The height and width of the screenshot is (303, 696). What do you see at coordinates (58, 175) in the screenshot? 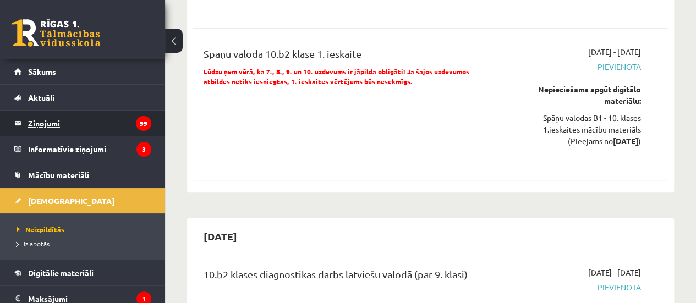
I see `span: Mācību materiāli` at bounding box center [58, 175].